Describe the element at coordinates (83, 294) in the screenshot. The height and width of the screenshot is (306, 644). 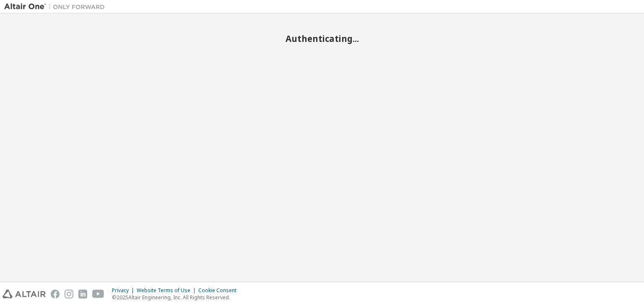
I see `img: linkedin.svg` at that location.